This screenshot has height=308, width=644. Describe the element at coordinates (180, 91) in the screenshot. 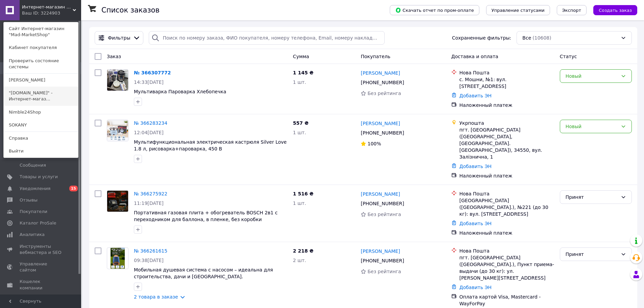

I see `span: Мультиварка Пароварка Хлебопечка` at that location.